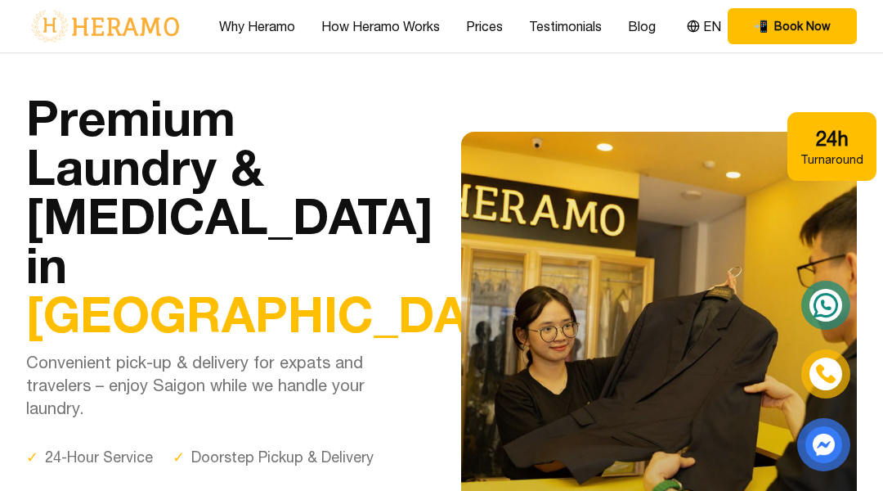  What do you see at coordinates (793, 26) in the screenshot?
I see `button: phone Book Now` at bounding box center [793, 26].